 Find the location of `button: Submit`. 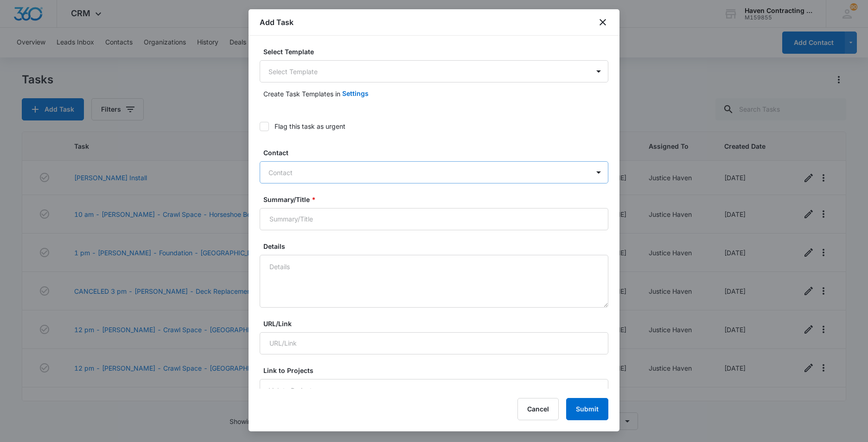

button: Submit is located at coordinates (587, 409).